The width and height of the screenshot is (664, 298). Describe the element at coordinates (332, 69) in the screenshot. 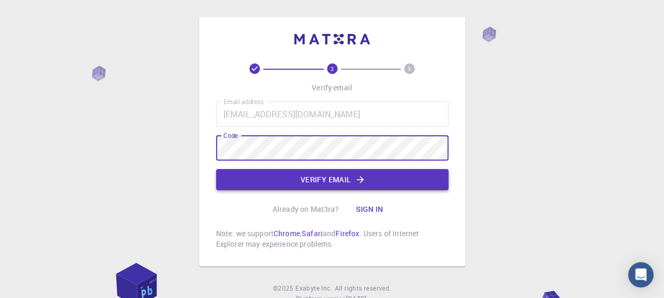

I see `text: 2` at that location.